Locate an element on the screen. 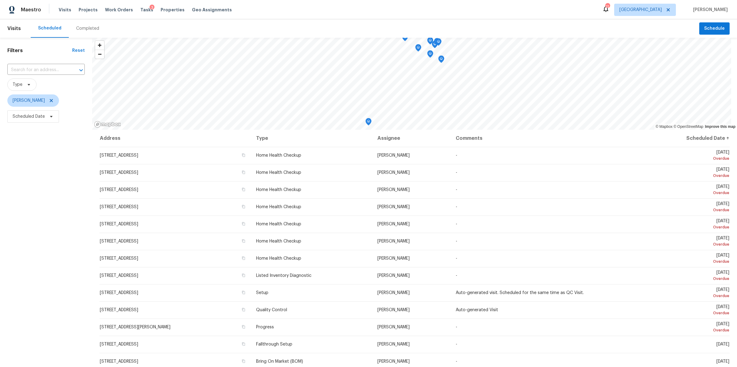 This screenshot has height=367, width=737. span: Setup is located at coordinates (262, 293).